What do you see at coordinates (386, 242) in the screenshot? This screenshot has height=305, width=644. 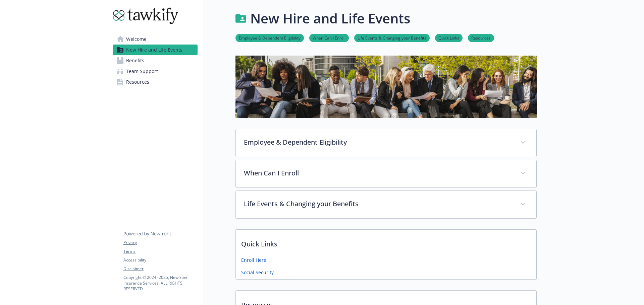 I see `p: Quick Links` at bounding box center [386, 242].